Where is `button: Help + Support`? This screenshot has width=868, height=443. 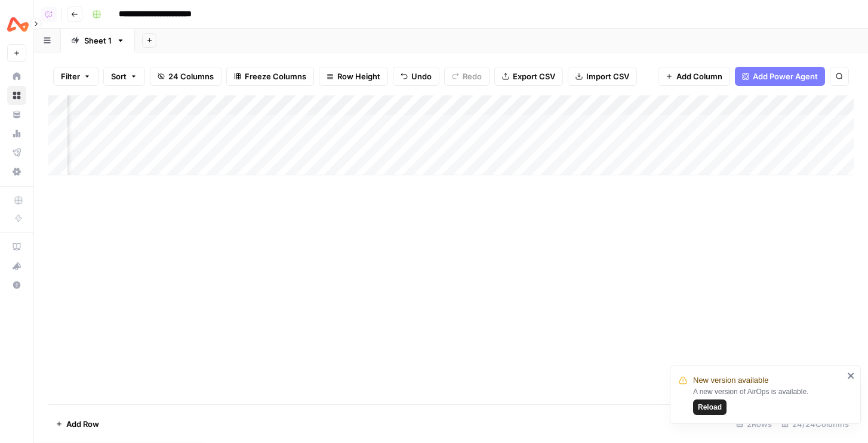 button: Help + Support is located at coordinates (17, 285).